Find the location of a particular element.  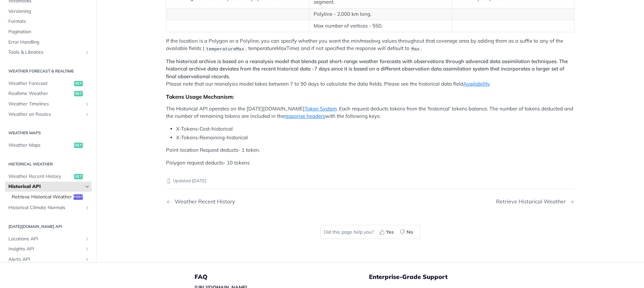

span: Yes is located at coordinates (390, 232).